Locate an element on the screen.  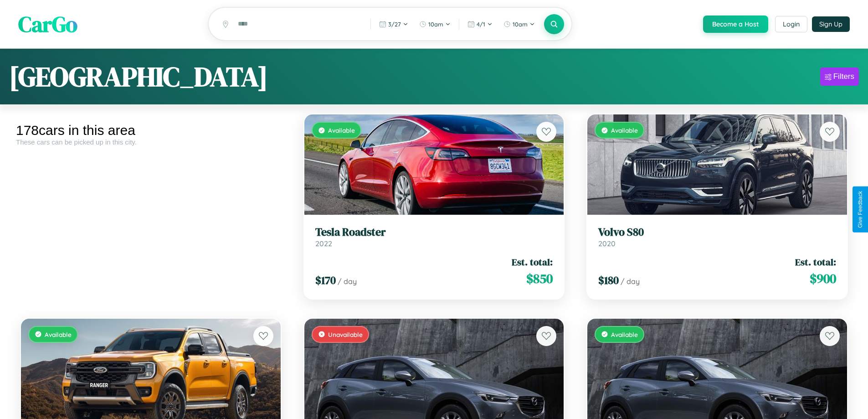
button: 3/27 is located at coordinates (394, 24).